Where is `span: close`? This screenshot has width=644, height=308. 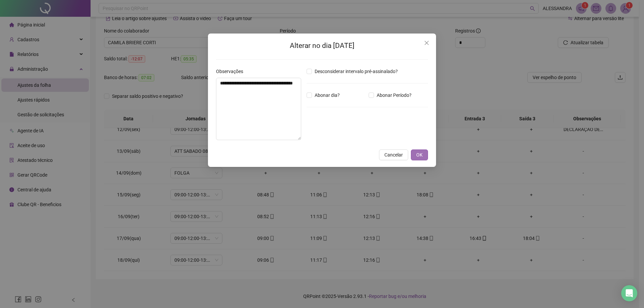 span: close is located at coordinates (426, 43).